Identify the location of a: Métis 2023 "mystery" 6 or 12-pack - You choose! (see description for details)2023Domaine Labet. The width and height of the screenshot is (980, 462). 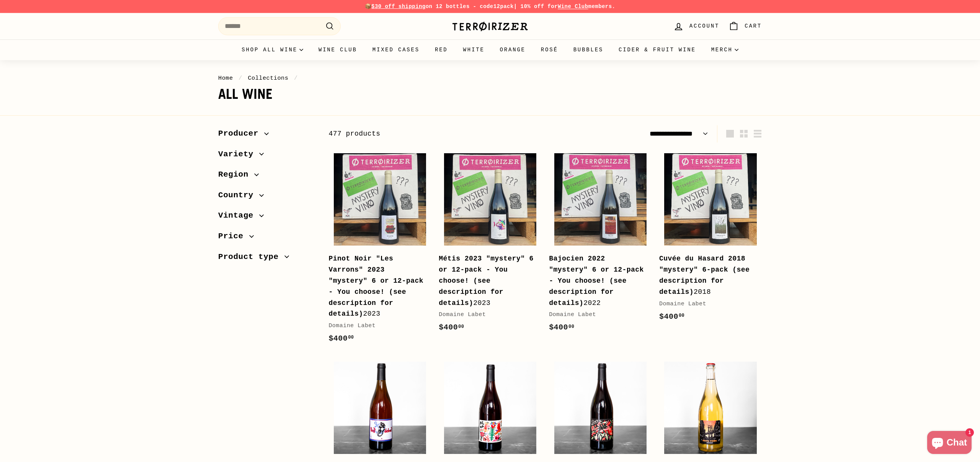
(490, 245).